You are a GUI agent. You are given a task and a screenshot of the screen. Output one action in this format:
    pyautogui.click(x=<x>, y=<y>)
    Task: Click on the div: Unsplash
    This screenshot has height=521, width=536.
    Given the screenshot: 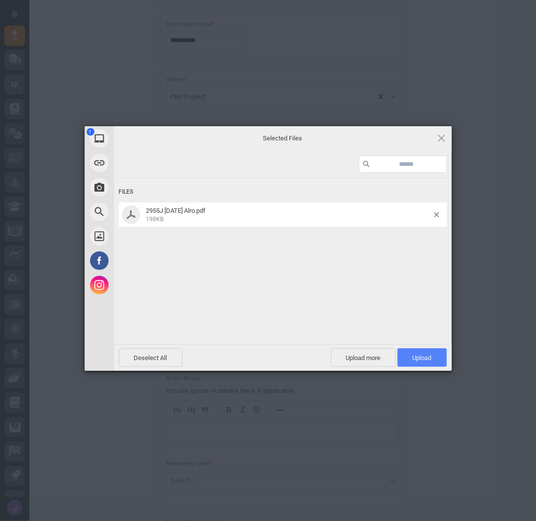 What is the action you would take?
    pyautogui.click(x=143, y=236)
    